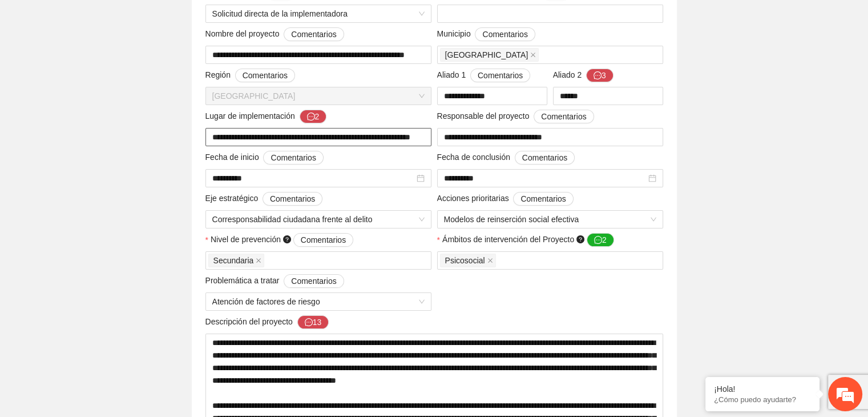 Image resolution: width=868 pixels, height=417 pixels. What do you see at coordinates (583, 75) in the screenshot?
I see `span: Aliado 2` at bounding box center [583, 75].